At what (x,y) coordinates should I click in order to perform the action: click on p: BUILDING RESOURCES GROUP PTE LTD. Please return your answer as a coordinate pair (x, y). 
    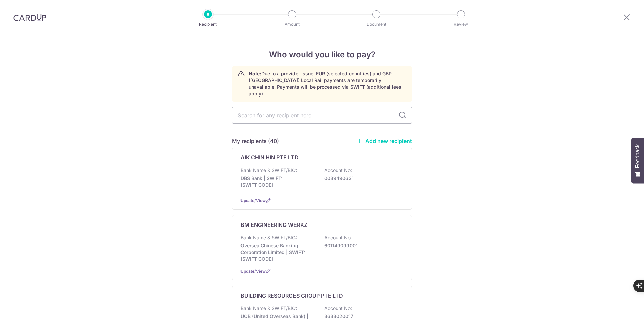
    Looking at the image, I should click on (292, 296).